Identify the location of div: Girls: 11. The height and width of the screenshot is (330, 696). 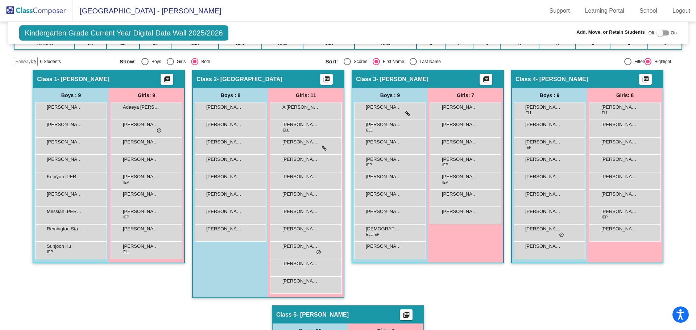
(306, 95).